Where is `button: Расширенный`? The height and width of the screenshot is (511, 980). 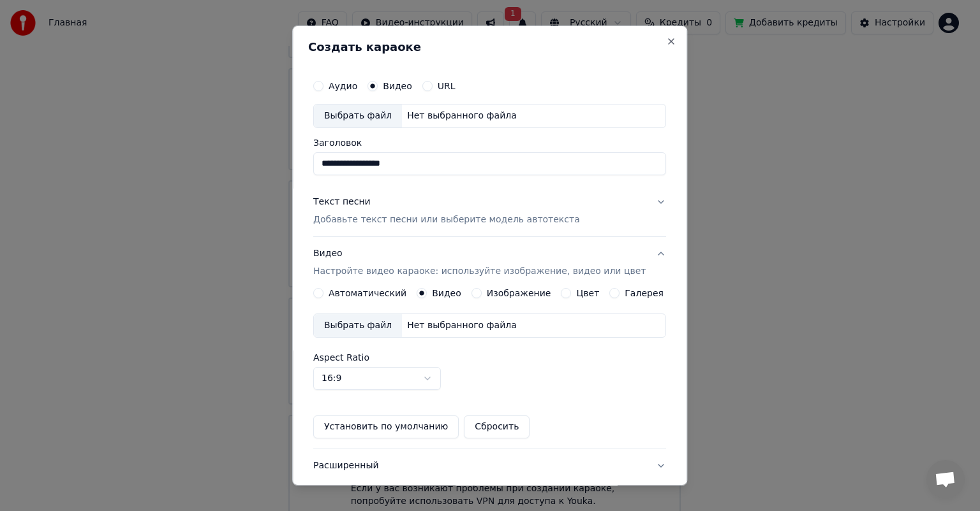
button: Расширенный is located at coordinates (489, 466).